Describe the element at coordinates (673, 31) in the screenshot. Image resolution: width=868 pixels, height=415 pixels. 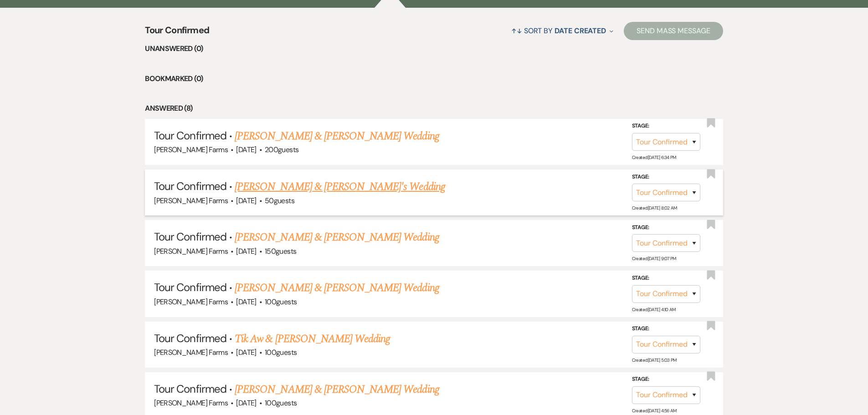
I see `button: Send Mass Message` at that location.